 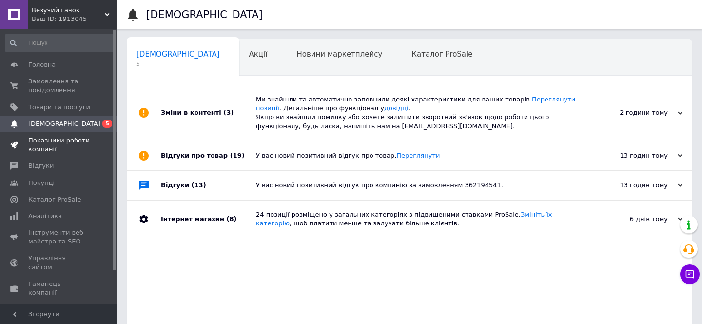 What do you see at coordinates (231, 218) in the screenshot?
I see `span: (8)` at bounding box center [231, 218].